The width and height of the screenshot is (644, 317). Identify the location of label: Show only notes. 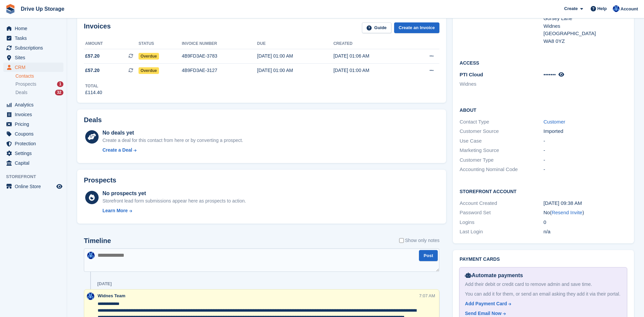
(420, 240).